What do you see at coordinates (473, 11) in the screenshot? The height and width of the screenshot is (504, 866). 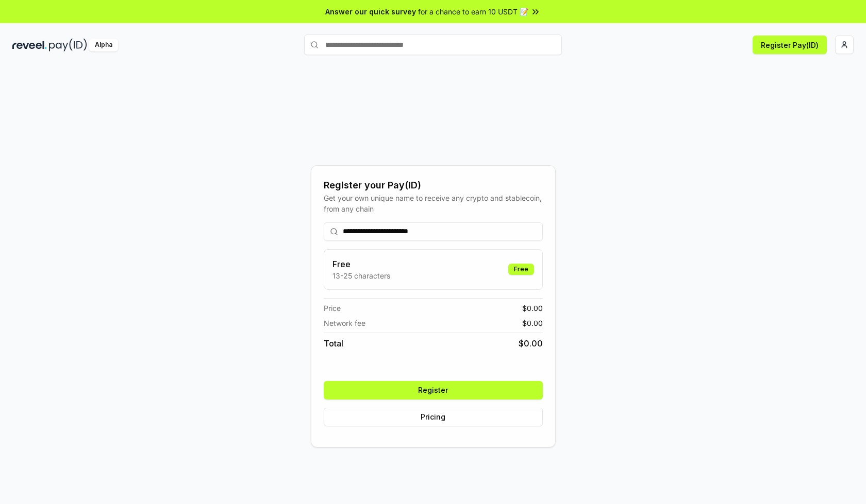 I see `span: for a chance to earn 10 USDT 📝` at bounding box center [473, 11].